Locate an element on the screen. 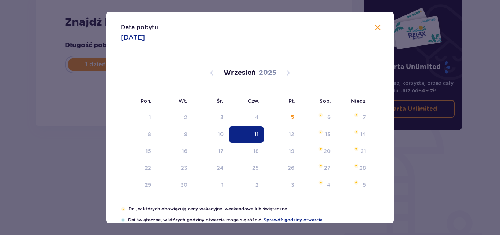  small: Śr. is located at coordinates (220, 101).